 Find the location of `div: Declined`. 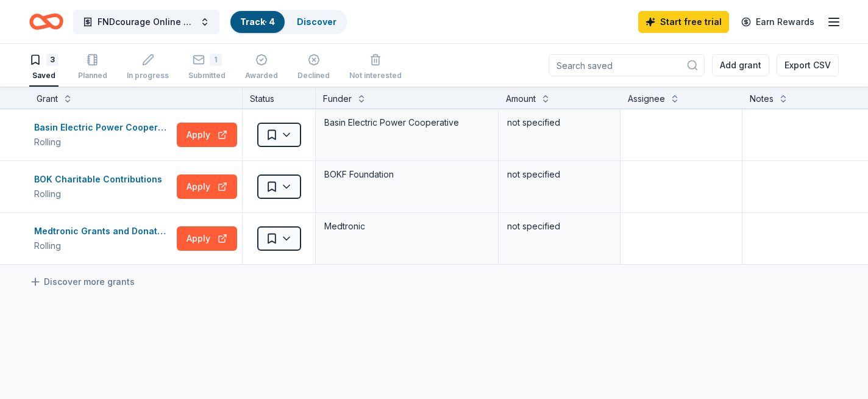

div: Declined is located at coordinates (313, 75).